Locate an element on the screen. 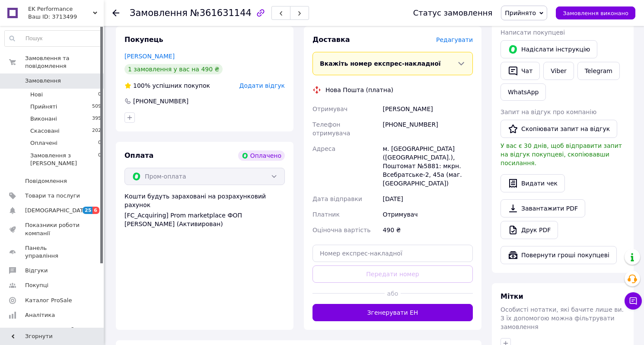  span: Оплачені is located at coordinates (43, 143).